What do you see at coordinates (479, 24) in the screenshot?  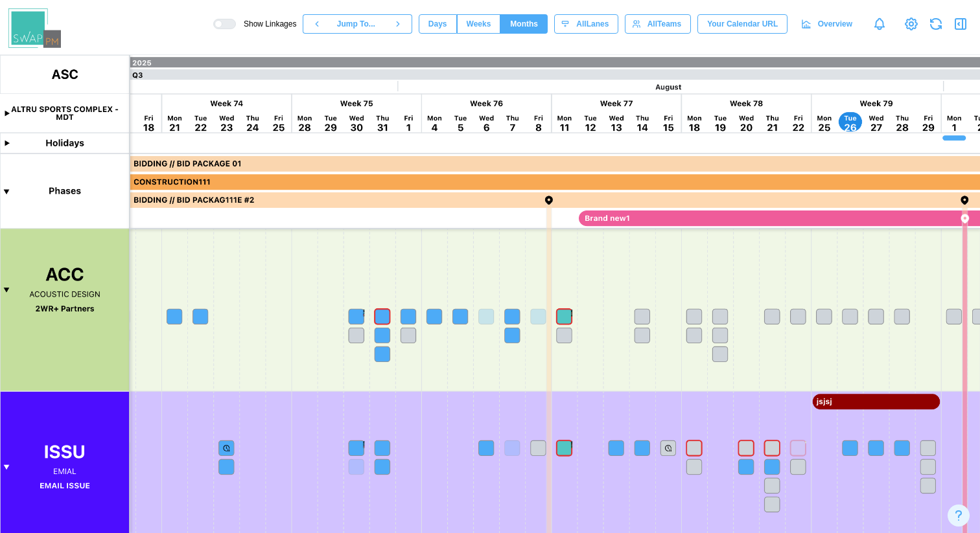 I see `span: Weeks` at bounding box center [479, 24].